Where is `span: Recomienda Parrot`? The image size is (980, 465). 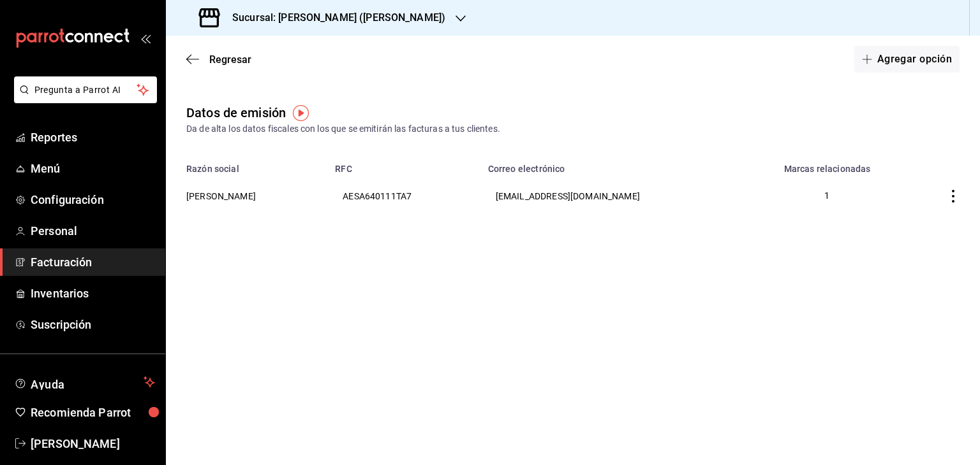
span: Recomienda Parrot is located at coordinates (93, 412).